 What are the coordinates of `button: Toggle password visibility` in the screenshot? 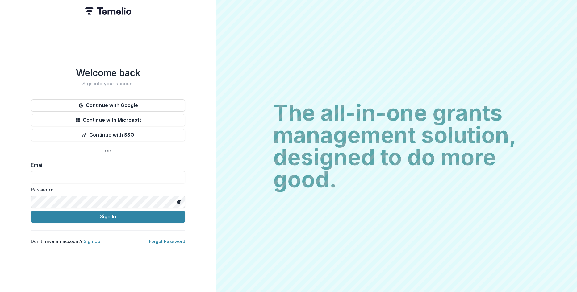 It's located at (179, 202).